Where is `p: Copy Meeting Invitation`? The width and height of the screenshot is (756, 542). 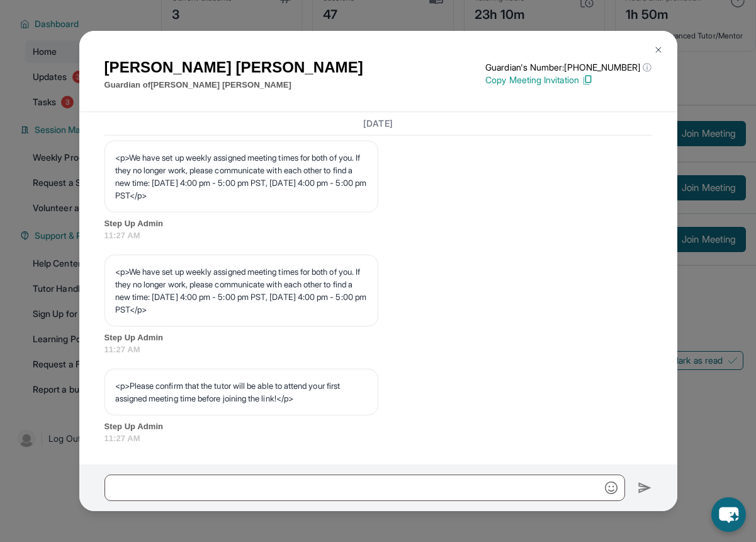
p: Copy Meeting Invitation is located at coordinates (568, 80).